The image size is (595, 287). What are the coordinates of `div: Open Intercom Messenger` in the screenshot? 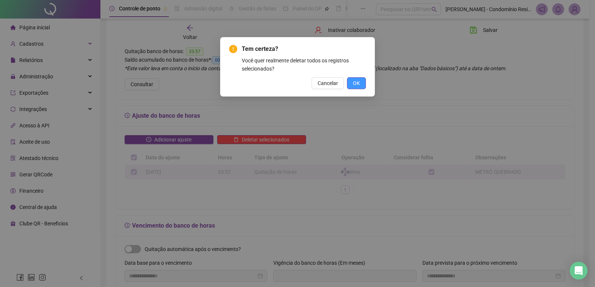 It's located at (579, 271).